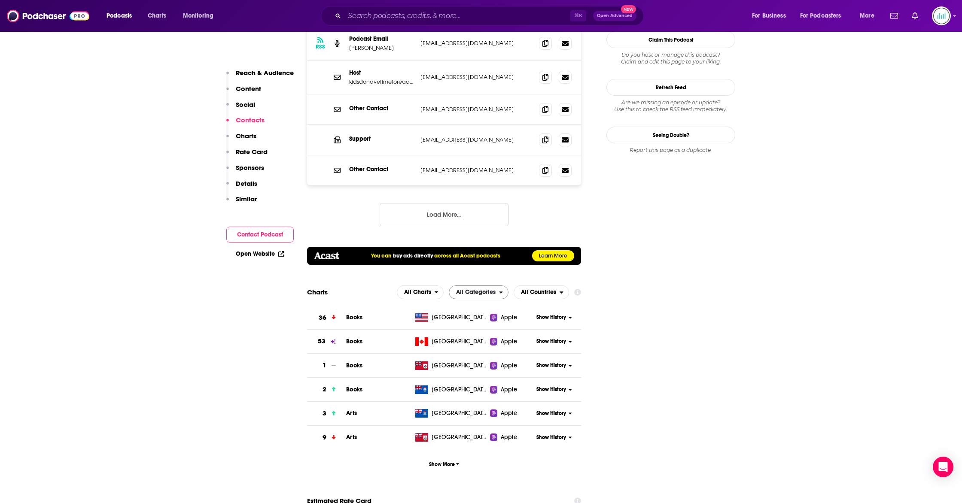 Image resolution: width=962 pixels, height=503 pixels. Describe the element at coordinates (324, 414) in the screenshot. I see `h3: 3` at that location.